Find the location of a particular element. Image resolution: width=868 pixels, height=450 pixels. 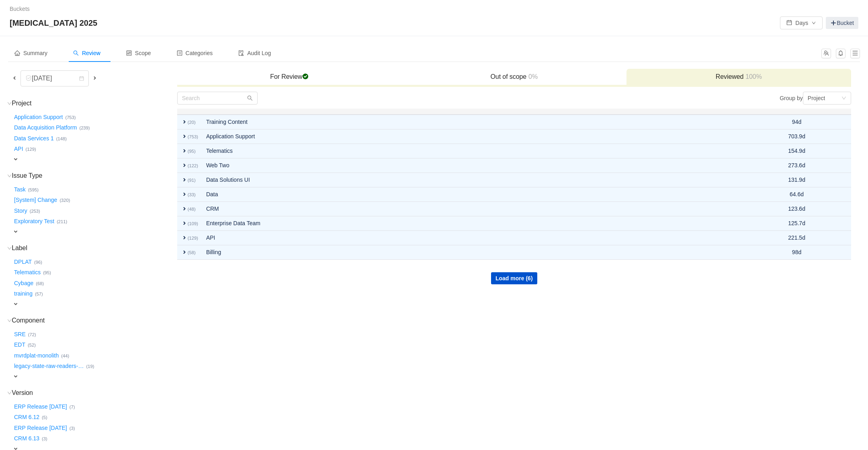

td: Training Content is located at coordinates (460, 122).